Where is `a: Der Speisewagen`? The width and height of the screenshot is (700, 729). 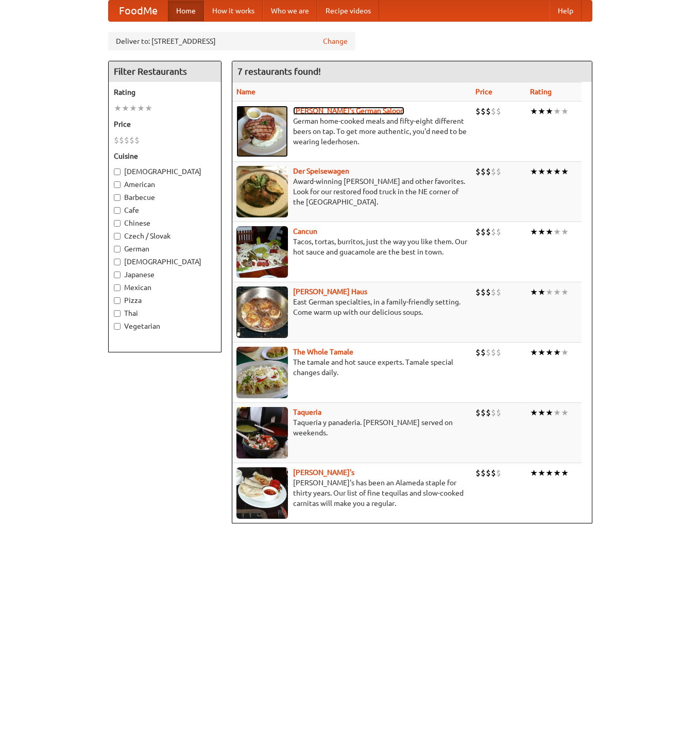 a: Der Speisewagen is located at coordinates (321, 171).